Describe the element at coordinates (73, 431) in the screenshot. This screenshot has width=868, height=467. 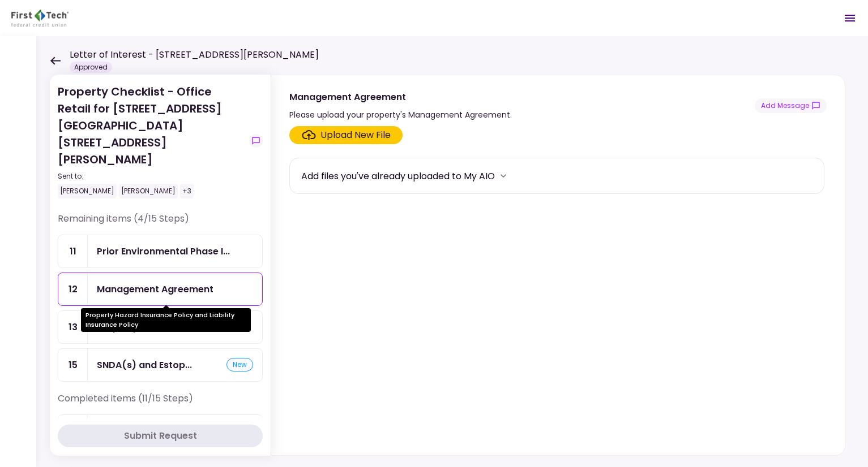
I see `div: 1` at that location.